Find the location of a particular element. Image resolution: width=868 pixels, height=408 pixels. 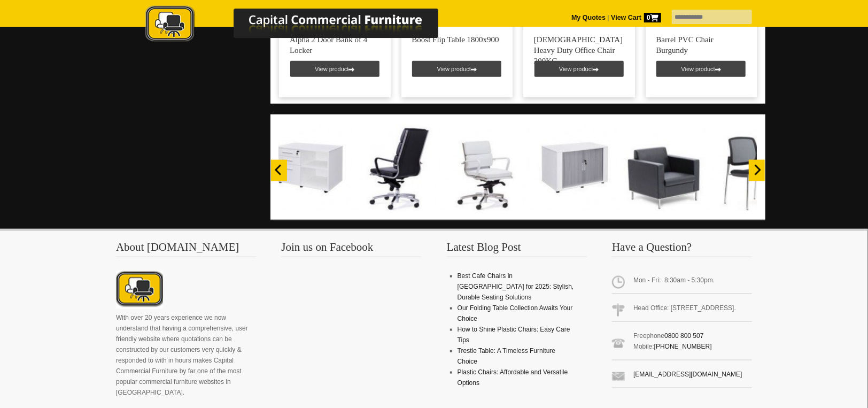

a: How to Shine Plastic Chairs: Easy Care Tips is located at coordinates (514, 335).